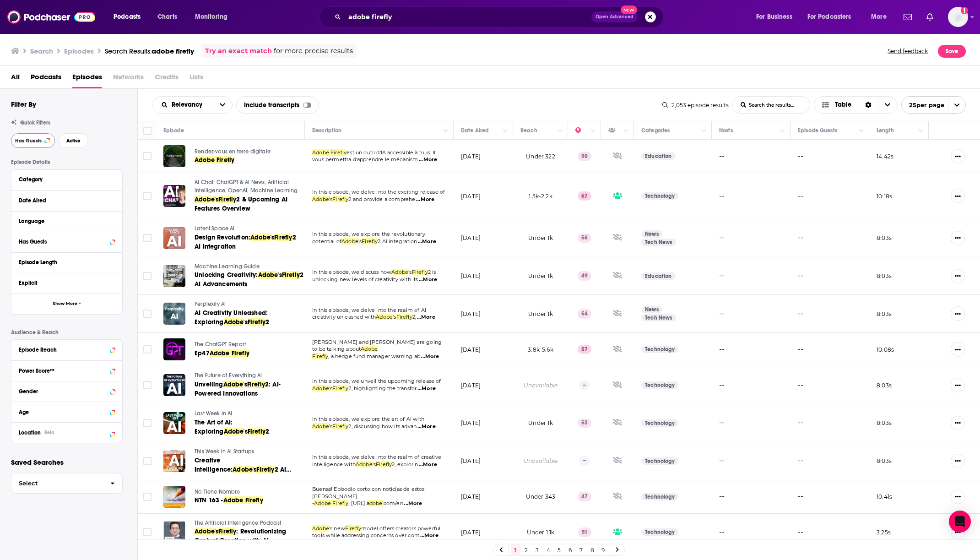 This screenshot has height=560, width=980. I want to click on div: Explicit, so click(63, 283).